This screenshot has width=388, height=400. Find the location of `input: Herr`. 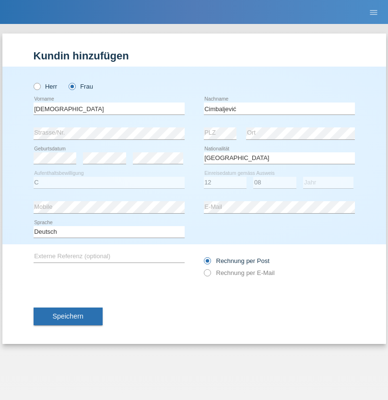

input: Herr is located at coordinates (36, 86).